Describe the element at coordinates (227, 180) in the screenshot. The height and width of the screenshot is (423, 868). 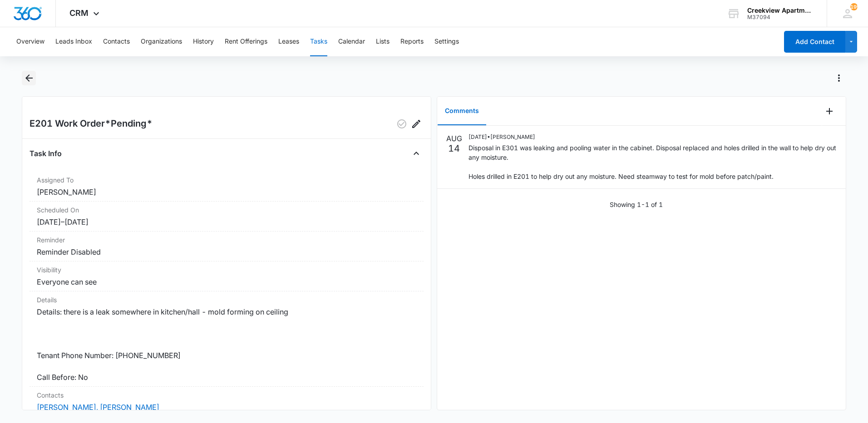
I see `dt: Assigned To` at that location.